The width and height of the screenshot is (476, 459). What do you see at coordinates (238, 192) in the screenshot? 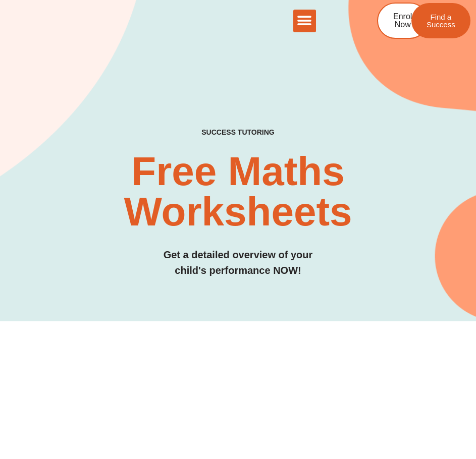
I see `h2: Free Maths Worksheets​` at bounding box center [238, 192].